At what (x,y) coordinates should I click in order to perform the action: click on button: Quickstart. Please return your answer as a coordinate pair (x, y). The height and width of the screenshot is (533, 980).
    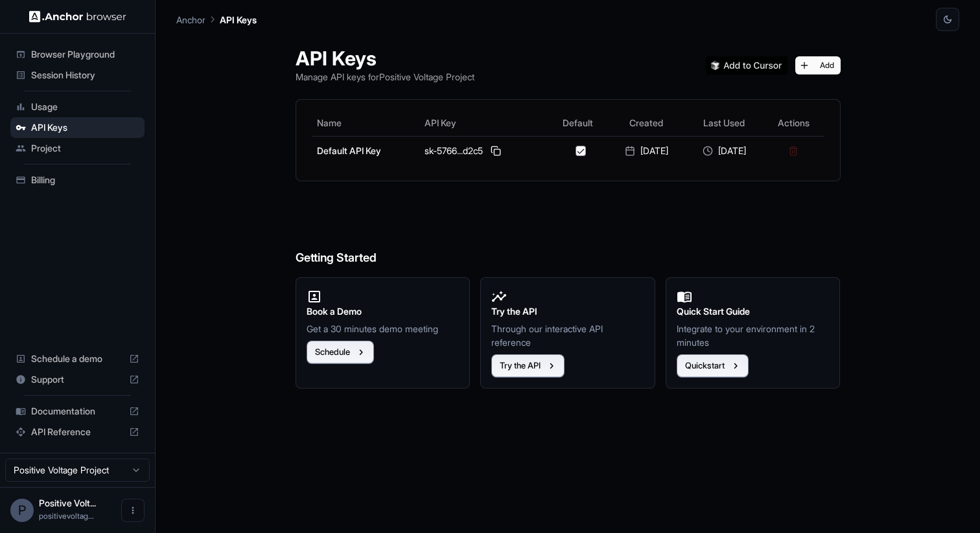
    Looking at the image, I should click on (712, 366).